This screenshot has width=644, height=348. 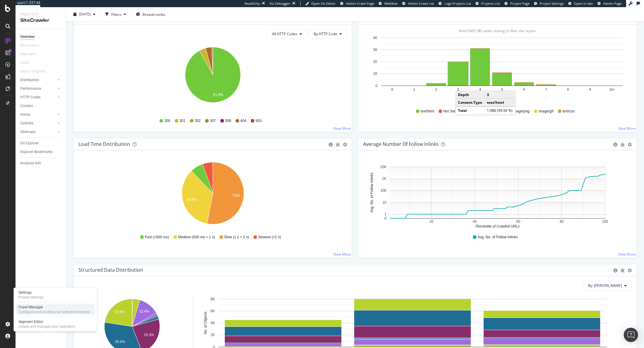 I want to click on span: Medium (500 ms < 1 s), so click(x=197, y=237).